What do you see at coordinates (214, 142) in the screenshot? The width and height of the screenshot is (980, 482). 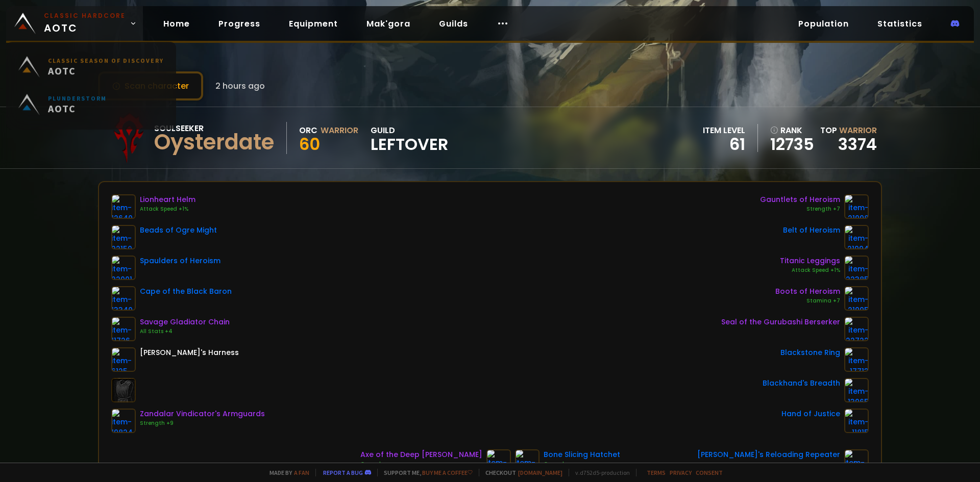 I see `div: Oysterdate` at bounding box center [214, 142].